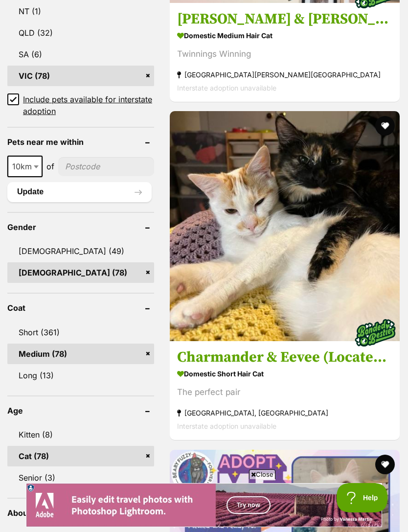 Image resolution: width=408 pixels, height=532 pixels. I want to click on span: Close, so click(262, 474).